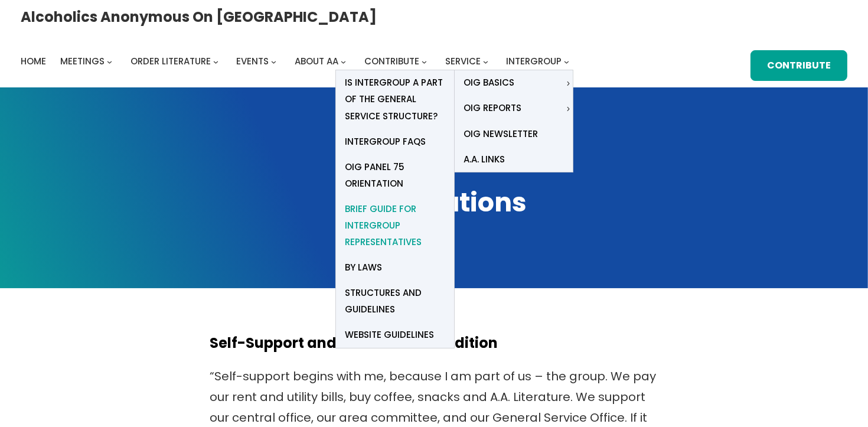 The width and height of the screenshot is (868, 427). What do you see at coordinates (33, 61) in the screenshot?
I see `a: Home` at bounding box center [33, 61].